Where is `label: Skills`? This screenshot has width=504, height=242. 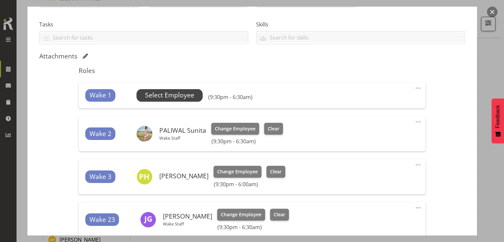
label: Skills is located at coordinates (360, 24).